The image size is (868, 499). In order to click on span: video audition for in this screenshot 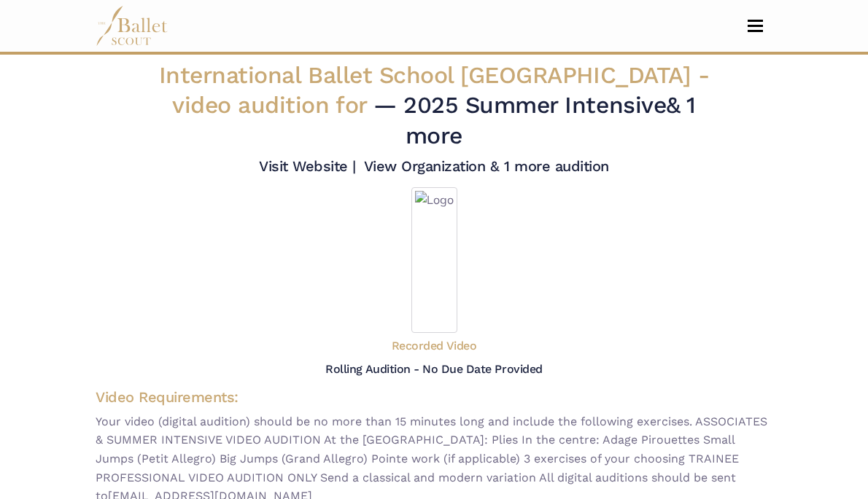, I will do `click(269, 105)`.